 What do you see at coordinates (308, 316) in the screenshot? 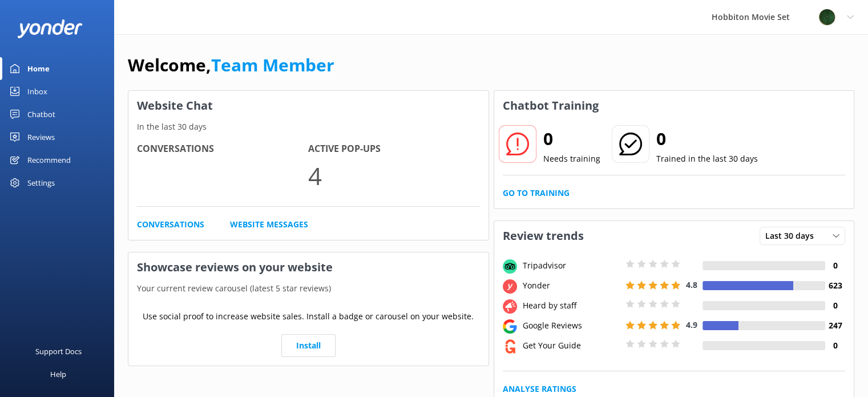
I see `p: Use social proof to increase website sales. Install a badge or carousel on your website.` at bounding box center [308, 316].